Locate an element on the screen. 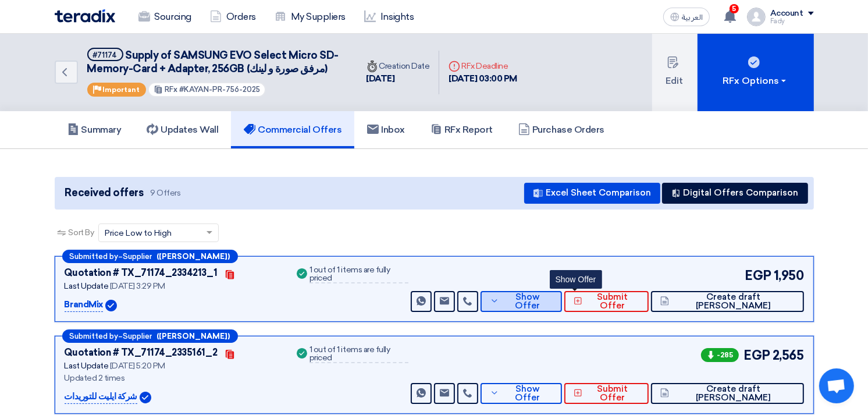  a: Purchase Orders is located at coordinates (561, 130).